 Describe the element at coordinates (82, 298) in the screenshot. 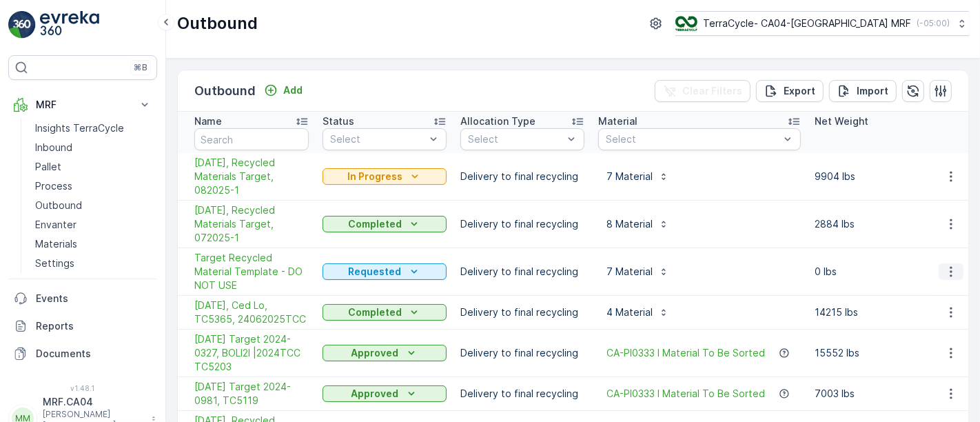

I see `a: Events` at that location.